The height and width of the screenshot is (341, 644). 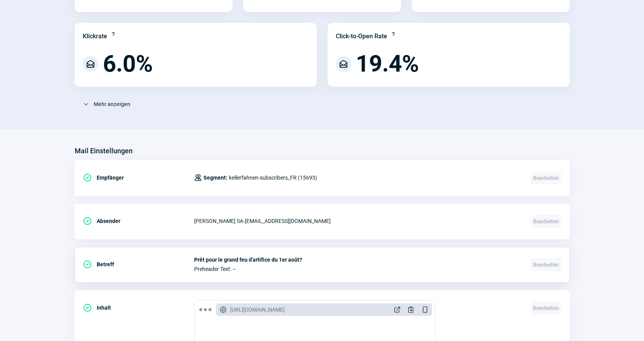 I want to click on div: Inhalt, so click(x=138, y=308).